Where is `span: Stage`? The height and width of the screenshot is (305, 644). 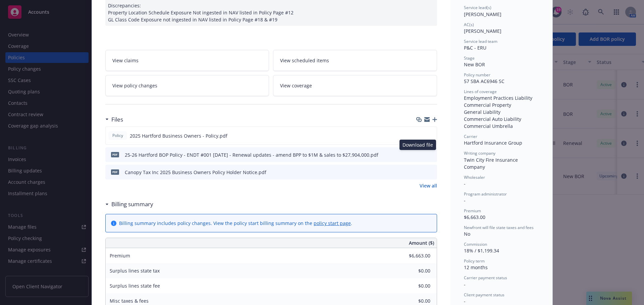
span: Stage is located at coordinates (469, 58).